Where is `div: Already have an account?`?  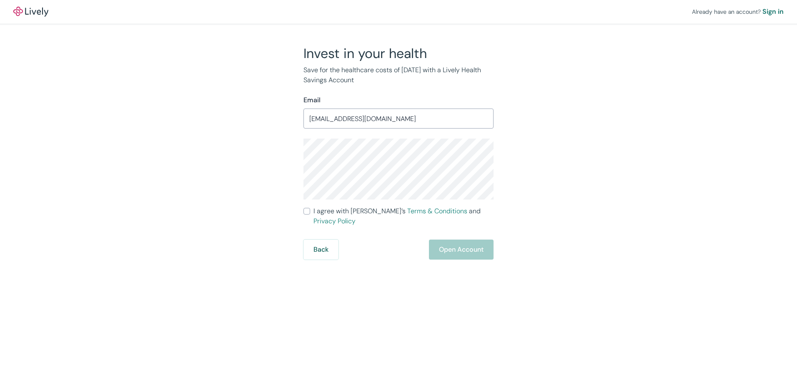 div: Already have an account? is located at coordinates (738, 12).